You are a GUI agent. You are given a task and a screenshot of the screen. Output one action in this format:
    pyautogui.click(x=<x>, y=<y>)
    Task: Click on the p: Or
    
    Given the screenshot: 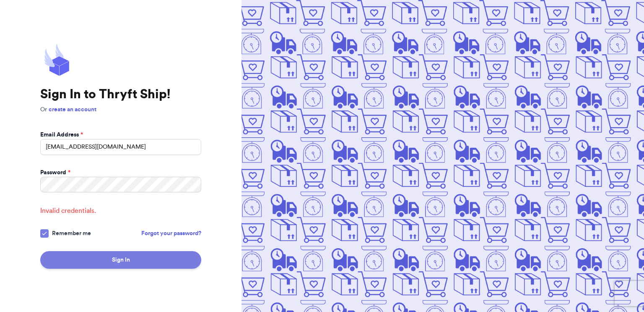 What is the action you would take?
    pyautogui.click(x=121, y=110)
    